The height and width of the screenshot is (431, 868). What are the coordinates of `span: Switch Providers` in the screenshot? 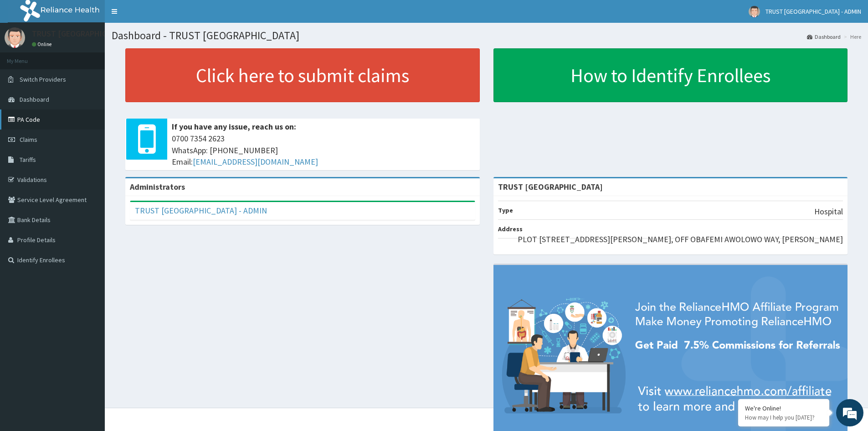 It's located at (43, 79).